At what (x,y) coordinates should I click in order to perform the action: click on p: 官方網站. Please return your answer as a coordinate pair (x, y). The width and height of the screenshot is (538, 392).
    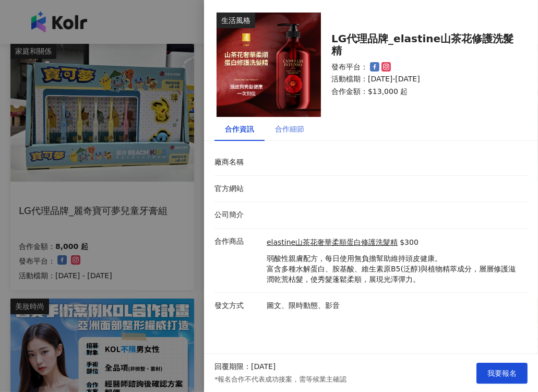
    Looking at the image, I should click on (238, 189).